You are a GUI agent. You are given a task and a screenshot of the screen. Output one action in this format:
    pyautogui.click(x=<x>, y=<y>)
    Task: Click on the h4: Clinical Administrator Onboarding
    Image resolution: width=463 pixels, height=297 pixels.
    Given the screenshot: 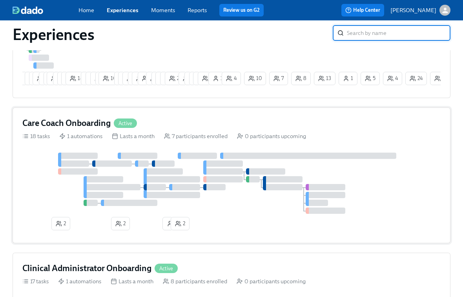 What is the action you would take?
    pyautogui.click(x=87, y=268)
    